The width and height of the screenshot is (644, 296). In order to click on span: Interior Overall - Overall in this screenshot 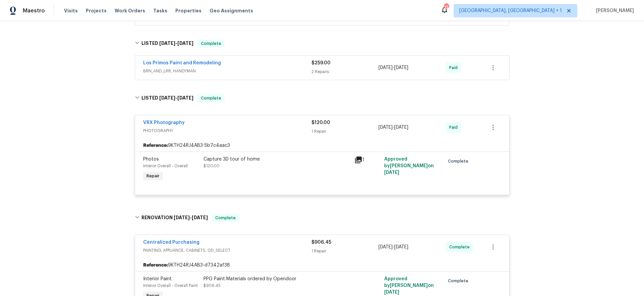, I will do `click(165, 166)`.